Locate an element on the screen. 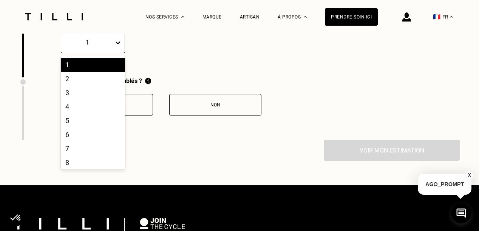  a: Prendre soin ici is located at coordinates (351, 17).